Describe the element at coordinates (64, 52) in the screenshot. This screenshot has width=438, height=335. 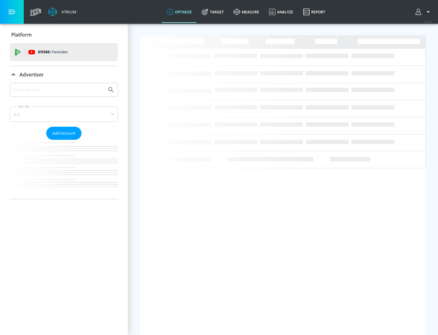
I see `div: DV360: Youtube` at that location.